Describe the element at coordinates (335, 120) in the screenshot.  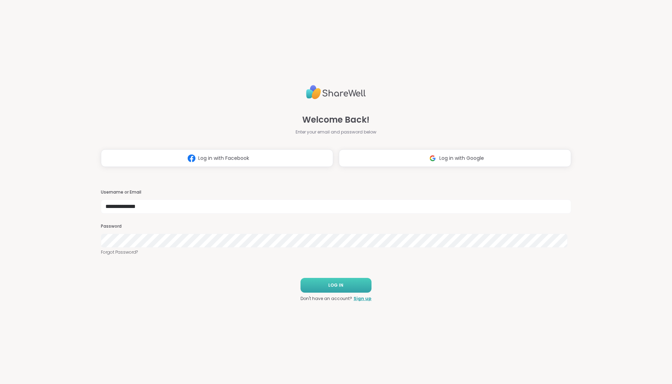
I see `span: Welcome Back!` at that location.